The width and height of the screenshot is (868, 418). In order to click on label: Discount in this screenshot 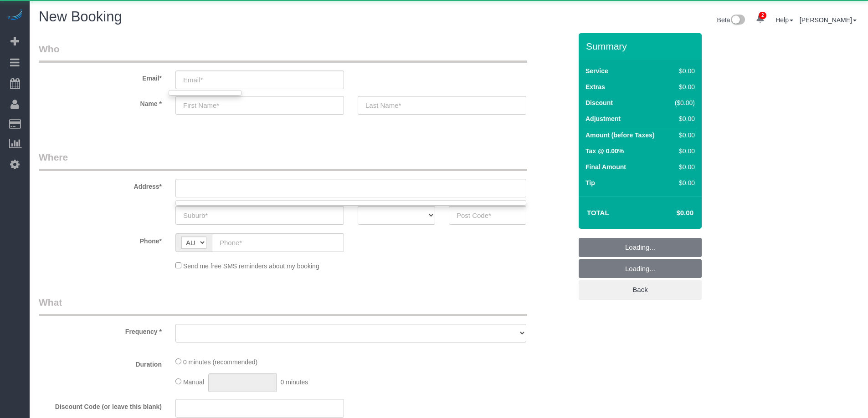, I will do `click(600, 103)`.